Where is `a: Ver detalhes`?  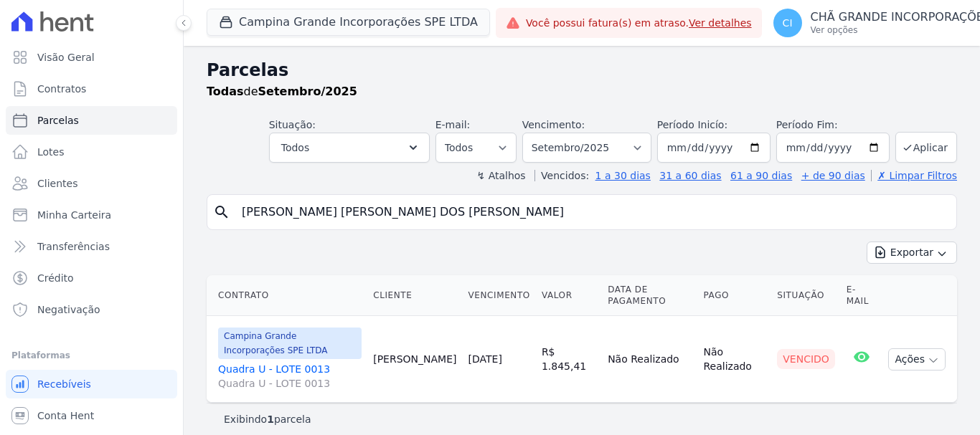
a: Ver detalhes is located at coordinates (720, 23).